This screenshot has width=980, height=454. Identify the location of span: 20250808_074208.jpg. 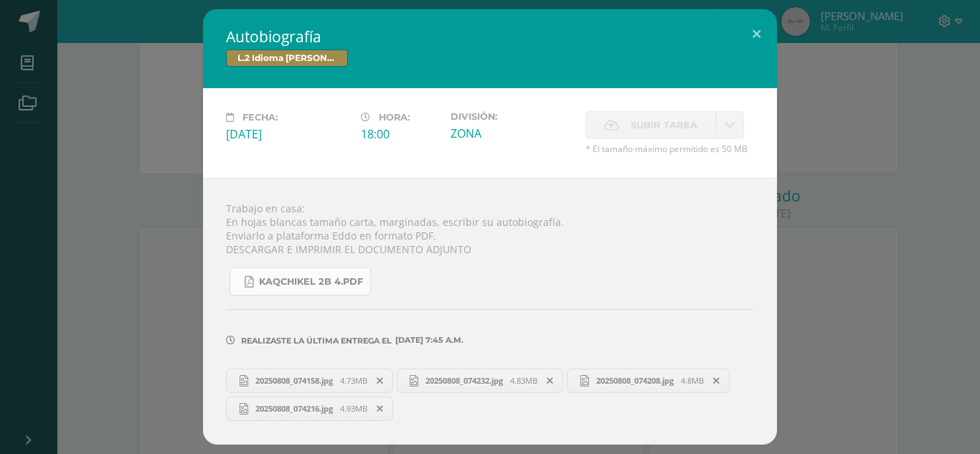
(635, 381).